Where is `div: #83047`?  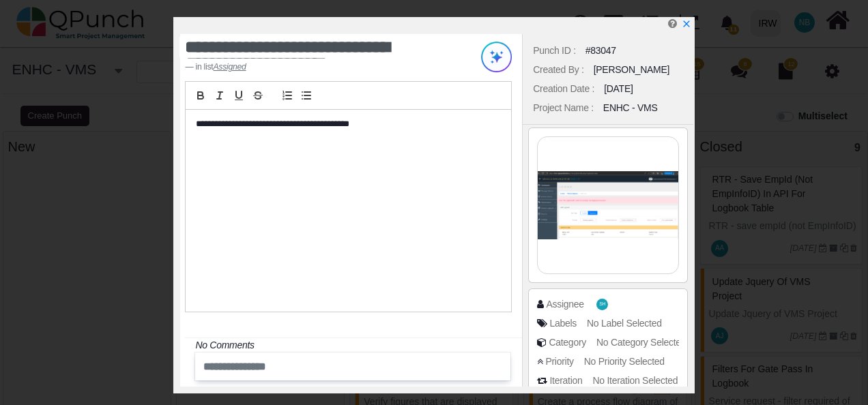 div: #83047 is located at coordinates (601, 50).